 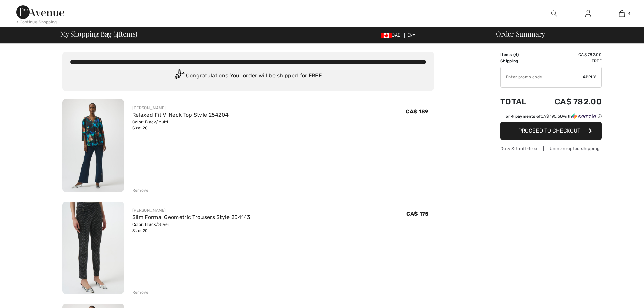 I want to click on span: Proceed to Checkout, so click(x=549, y=131).